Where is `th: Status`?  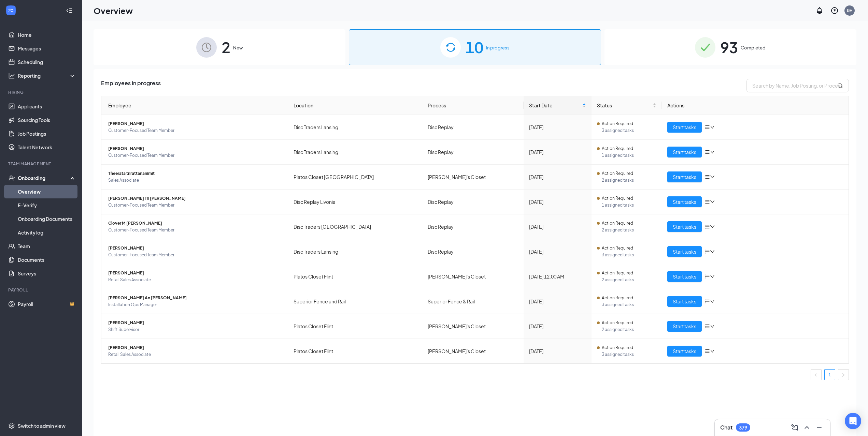
th: Status is located at coordinates (627, 106).